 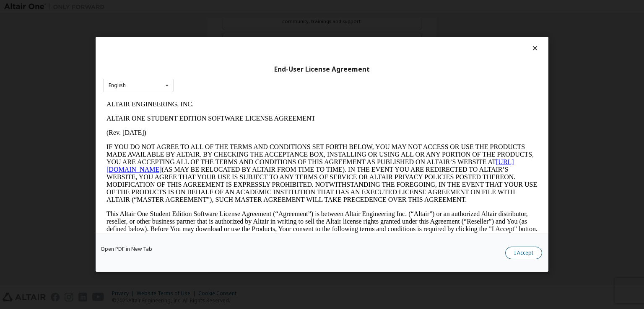 I want to click on p: ALTAIR ONE STUDENT EDITION SOFTWARE LICENSE AGREEMENT, so click(x=219, y=21).